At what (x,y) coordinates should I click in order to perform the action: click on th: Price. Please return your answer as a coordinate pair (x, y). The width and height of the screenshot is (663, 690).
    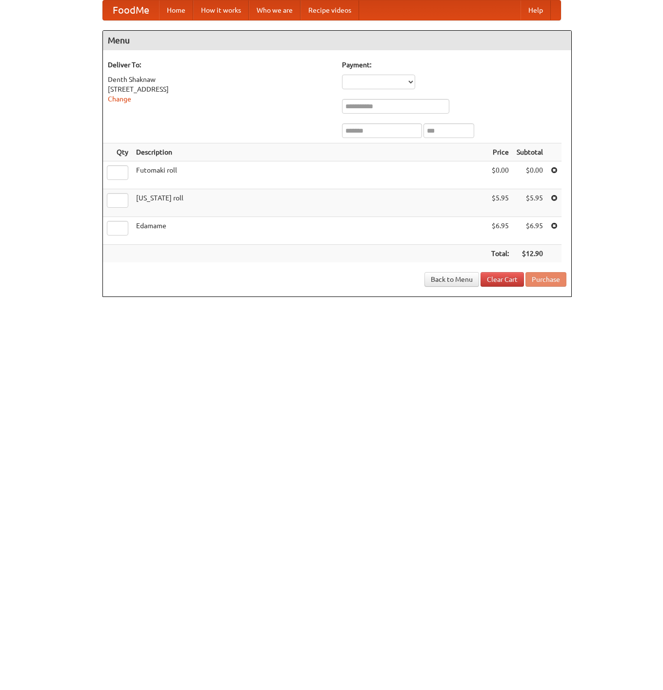
    Looking at the image, I should click on (500, 152).